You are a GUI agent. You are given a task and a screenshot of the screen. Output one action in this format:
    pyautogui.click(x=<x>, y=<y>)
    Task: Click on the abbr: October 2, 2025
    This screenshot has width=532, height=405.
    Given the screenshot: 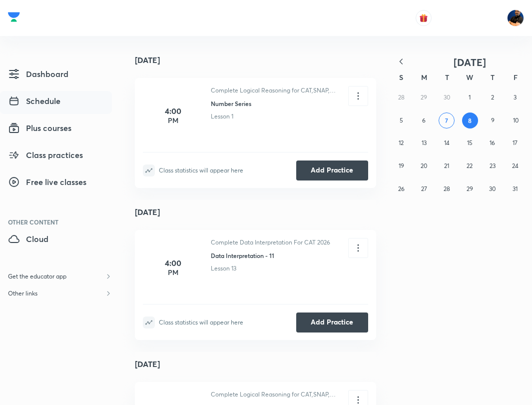 What is the action you would take?
    pyautogui.click(x=492, y=97)
    